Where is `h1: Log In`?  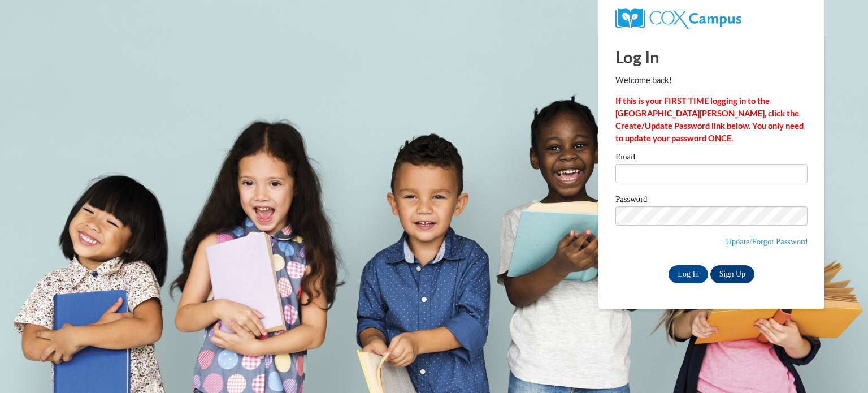 h1: Log In is located at coordinates (711, 57).